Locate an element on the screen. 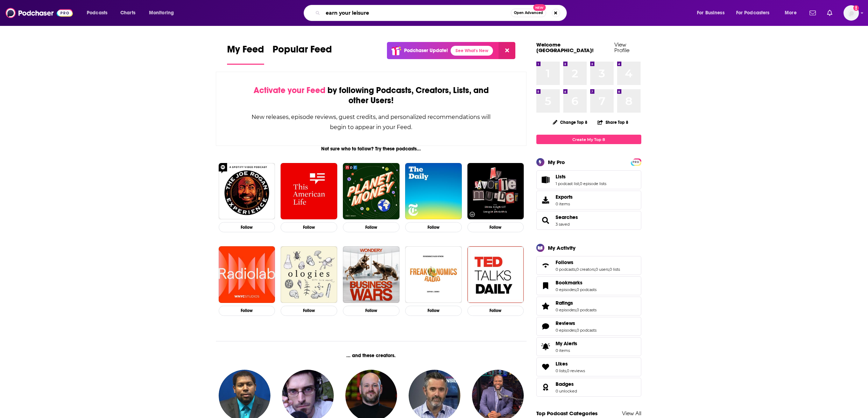 The height and width of the screenshot is (418, 868). span: Open Advanced is located at coordinates (528, 13).